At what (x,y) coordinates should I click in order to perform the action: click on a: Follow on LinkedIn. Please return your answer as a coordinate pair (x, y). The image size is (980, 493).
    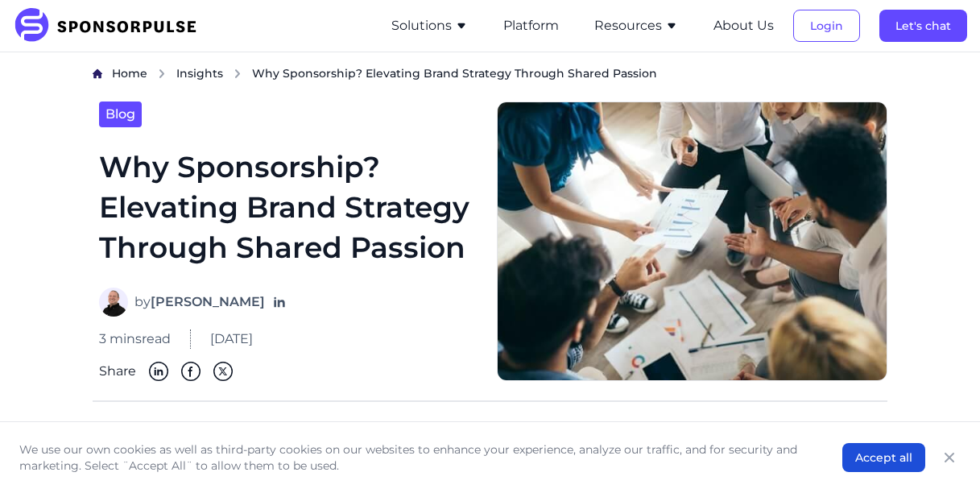
    Looking at the image, I should click on (279, 303).